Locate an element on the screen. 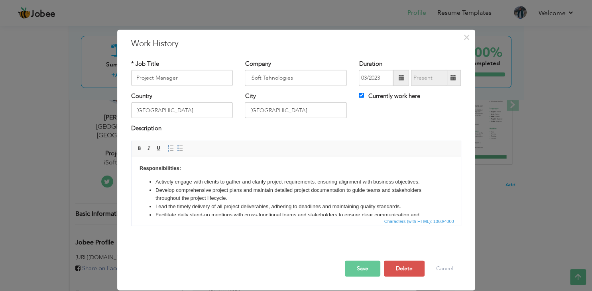 This screenshot has width=592, height=291. input: Currently work here is located at coordinates (361, 95).